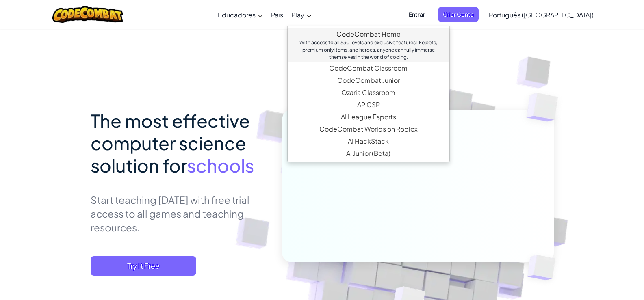 This screenshot has height=300, width=644. Describe the element at coordinates (417, 14) in the screenshot. I see `span: Entrar` at that location.